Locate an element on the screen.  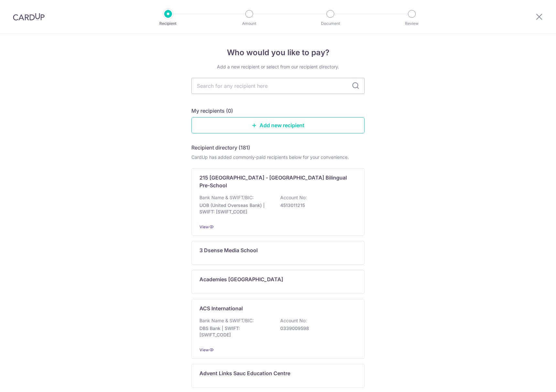
h4: Who would you like to pay? is located at coordinates (278, 53).